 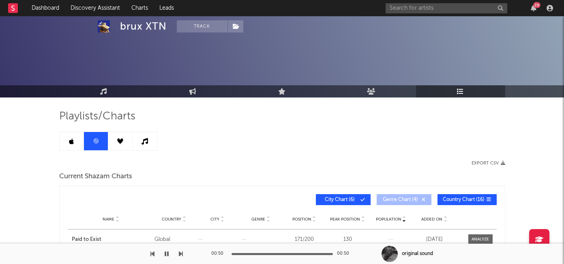 I want to click on button: Track, so click(x=202, y=26).